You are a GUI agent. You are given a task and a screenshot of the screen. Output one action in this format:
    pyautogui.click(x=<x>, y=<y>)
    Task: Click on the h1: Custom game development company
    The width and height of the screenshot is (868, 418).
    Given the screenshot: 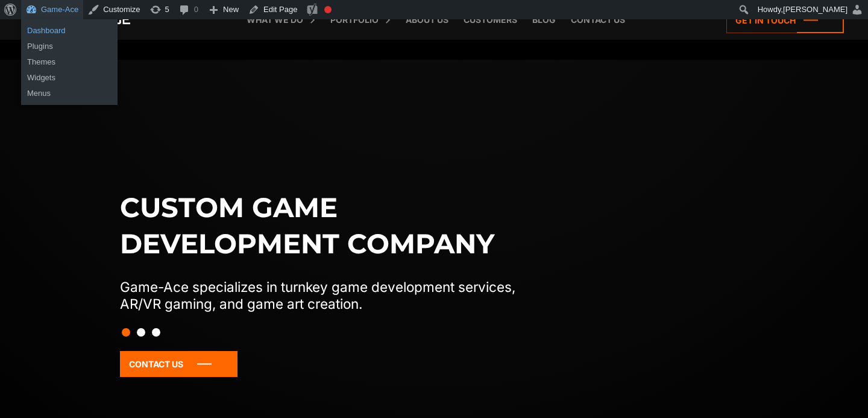 What is the action you would take?
    pyautogui.click(x=331, y=226)
    